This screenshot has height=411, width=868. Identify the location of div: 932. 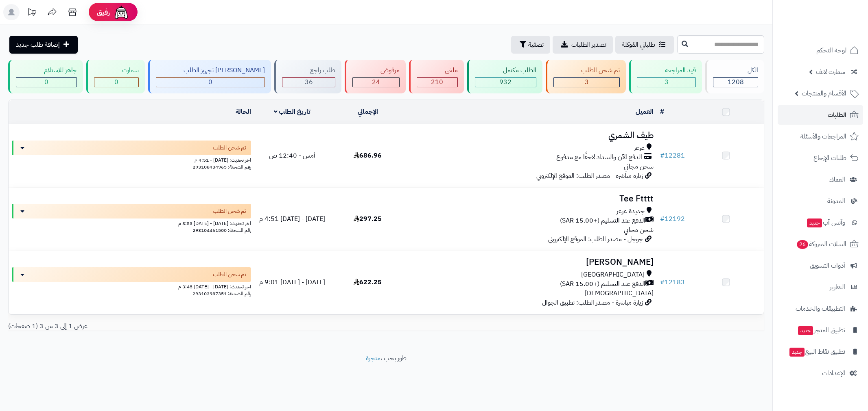
(506, 82).